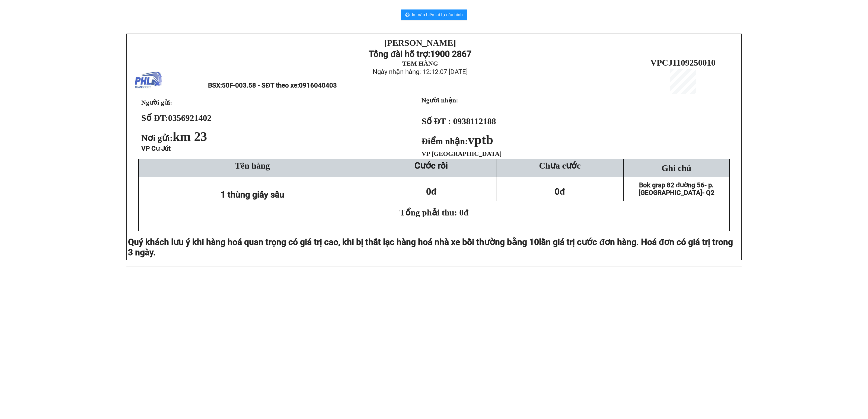 The height and width of the screenshot is (419, 868). I want to click on strong: Số ĐT :, so click(436, 121).